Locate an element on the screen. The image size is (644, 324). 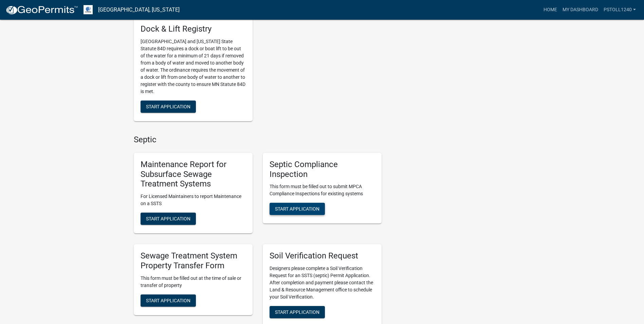
h5: Sewage Treatment System Property Transfer Form is located at coordinates (193, 261).